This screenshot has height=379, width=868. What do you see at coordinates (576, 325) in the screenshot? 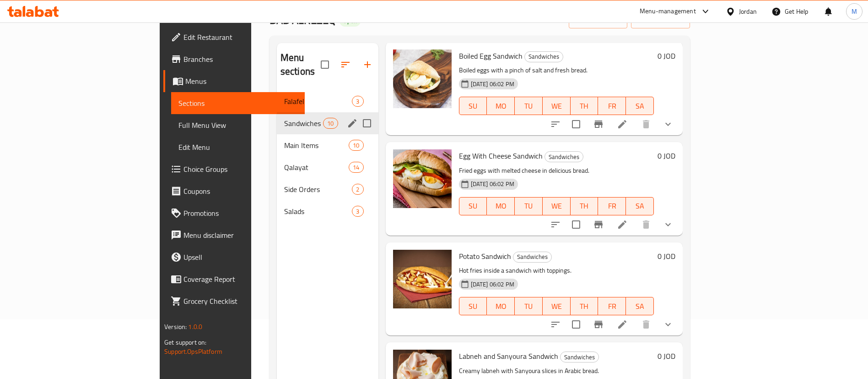
I see `span: Select to update` at bounding box center [576, 325].